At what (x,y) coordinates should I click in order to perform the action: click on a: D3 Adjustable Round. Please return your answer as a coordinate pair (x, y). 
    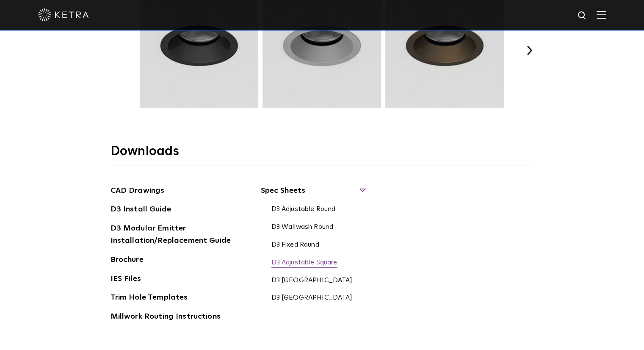
    Looking at the image, I should click on (303, 210).